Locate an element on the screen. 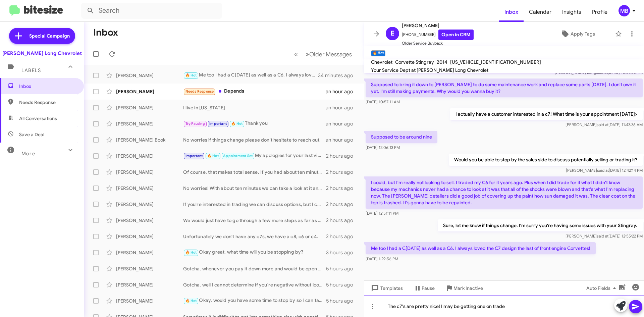 The width and height of the screenshot is (644, 317). a: Special Campaign is located at coordinates (42, 36).